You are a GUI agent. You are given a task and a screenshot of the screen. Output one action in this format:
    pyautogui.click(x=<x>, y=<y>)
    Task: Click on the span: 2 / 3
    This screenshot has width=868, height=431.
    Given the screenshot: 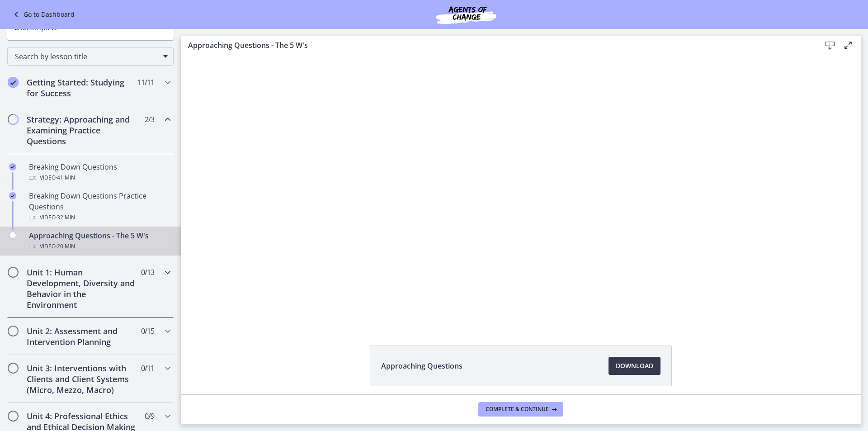 What is the action you would take?
    pyautogui.click(x=149, y=120)
    